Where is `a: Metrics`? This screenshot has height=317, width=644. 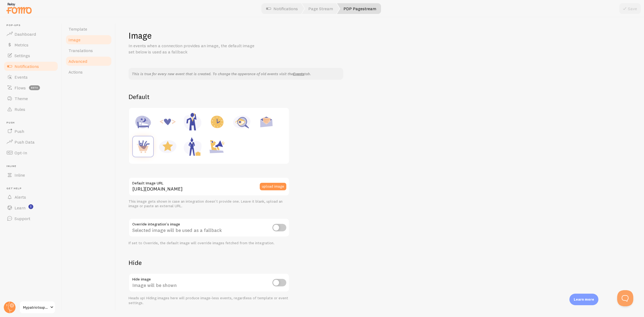
a: Metrics is located at coordinates (31, 45).